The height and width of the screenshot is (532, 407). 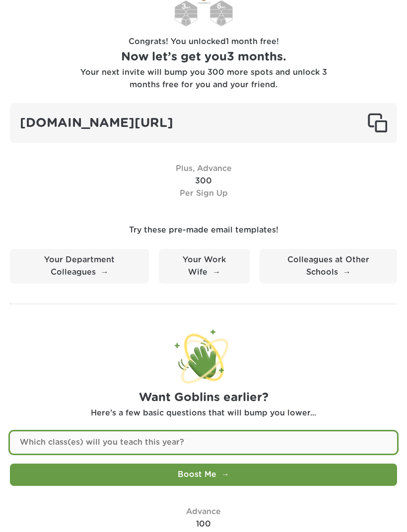 What do you see at coordinates (204, 79) in the screenshot?
I see `div: Your next invite will bump you 300 more spots and unlock 3 months free for you and your friend.` at bounding box center [204, 79].